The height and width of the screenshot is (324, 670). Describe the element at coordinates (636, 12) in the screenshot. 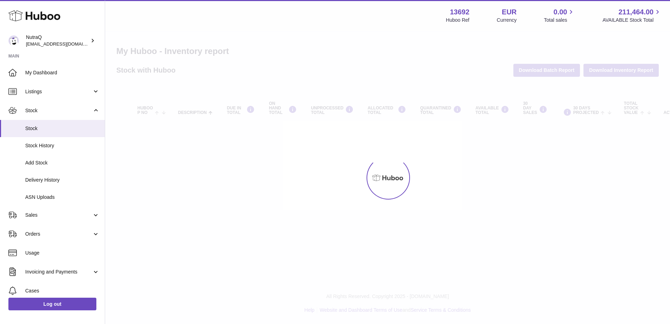

I see `span: 211,464.00` at that location.